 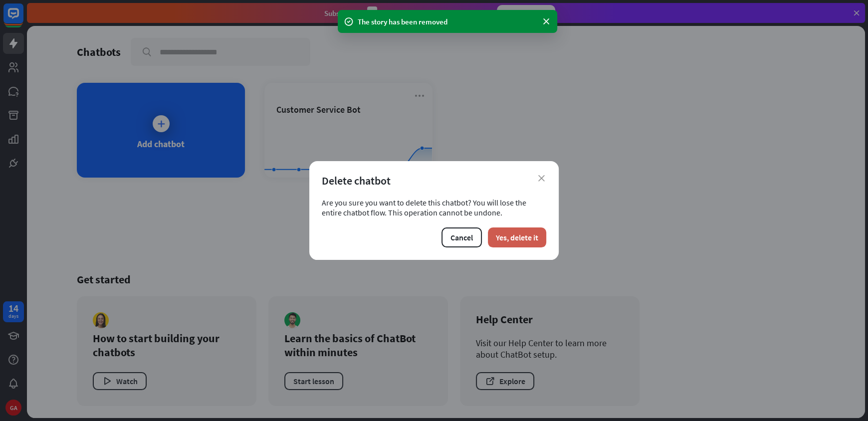 What do you see at coordinates (434, 181) in the screenshot?
I see `div: Delete chatbot` at bounding box center [434, 181].